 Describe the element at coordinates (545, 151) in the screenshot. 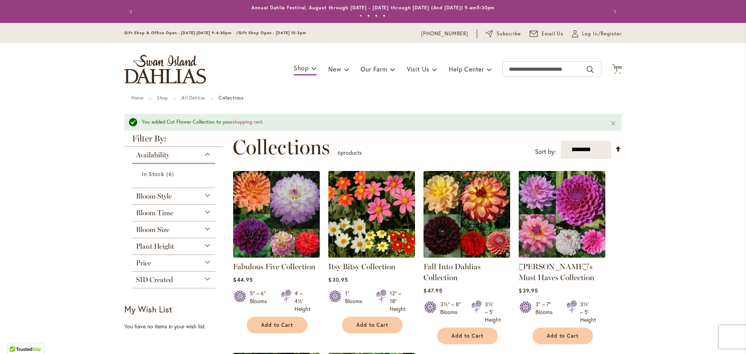

I see `label: Sort by:` at that location.